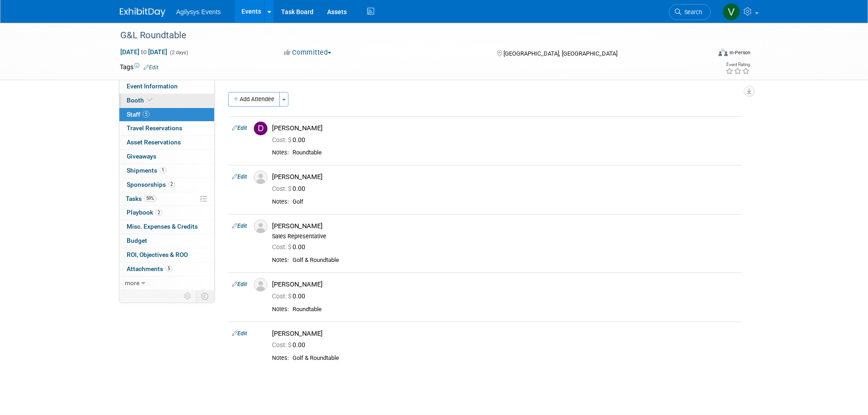 The image size is (868, 415). Describe the element at coordinates (307, 53) in the screenshot. I see `button: Committed` at that location.